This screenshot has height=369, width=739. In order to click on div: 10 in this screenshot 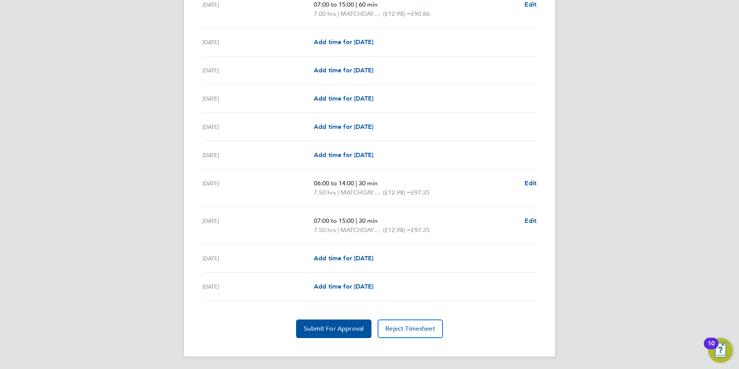, I will do `click(711, 348)`.